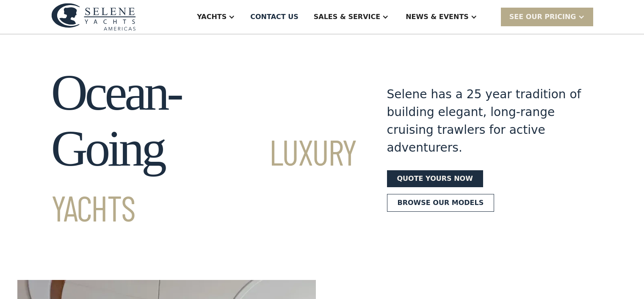  What do you see at coordinates (484, 121) in the screenshot?
I see `div: Selene has a 25 year tradition of building elegant, long-range cruising trawlers for active adven...` at bounding box center [484, 121].